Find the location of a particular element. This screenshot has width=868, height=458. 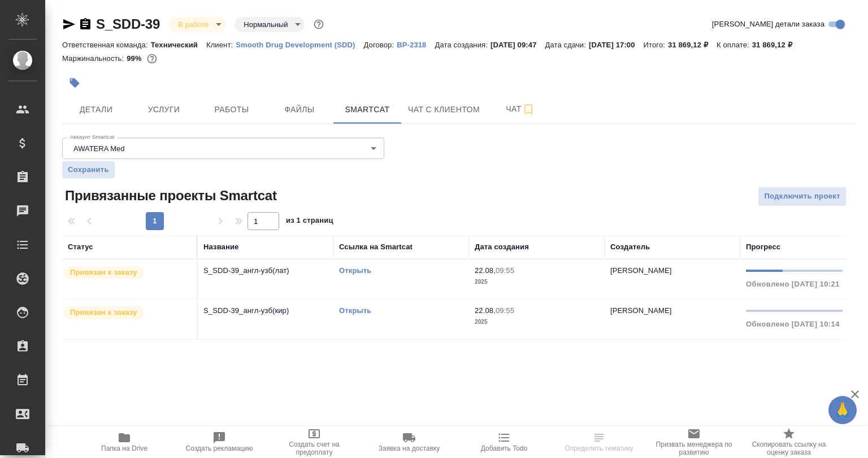

div: Дата создания is located at coordinates (501, 247).